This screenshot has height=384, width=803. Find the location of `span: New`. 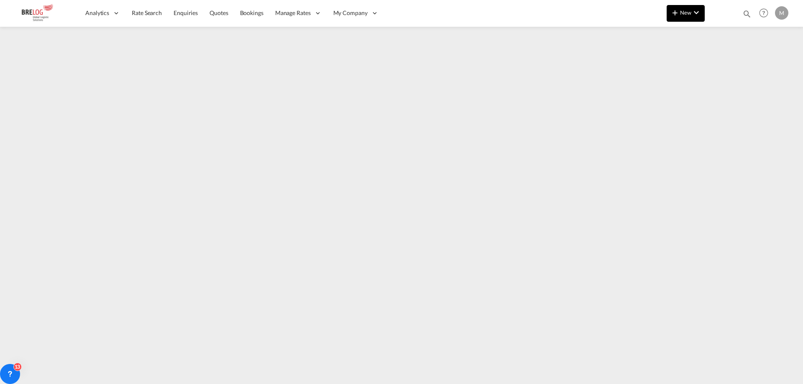

span: New is located at coordinates (685, 13).